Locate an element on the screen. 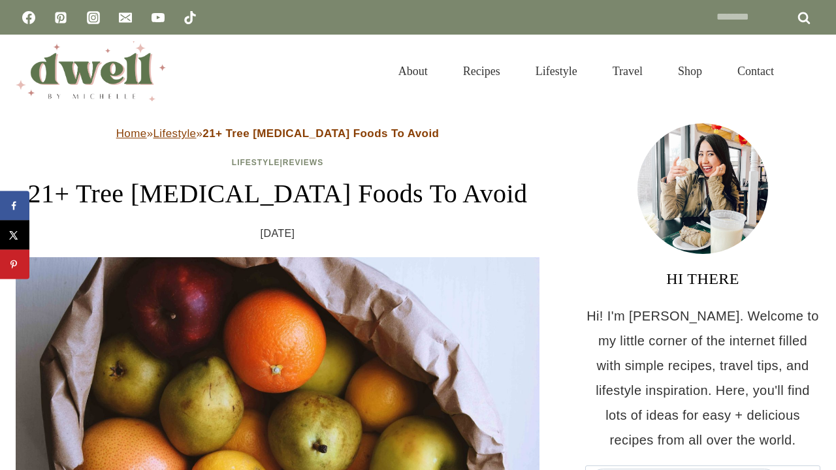  a: About is located at coordinates (413, 71).